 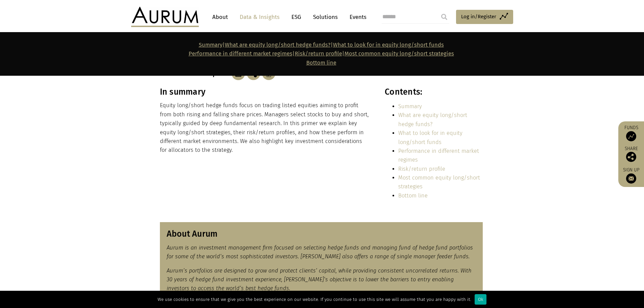 What do you see at coordinates (321, 234) in the screenshot?
I see `h3: About Aurum` at bounding box center [321, 234].